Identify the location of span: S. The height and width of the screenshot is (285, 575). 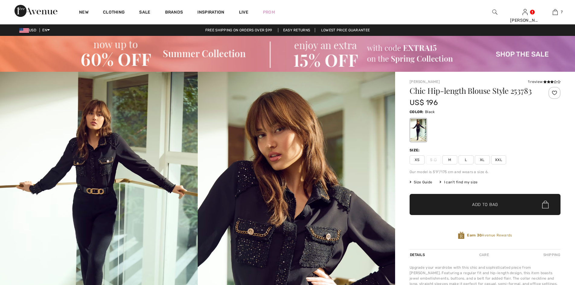
(434, 160).